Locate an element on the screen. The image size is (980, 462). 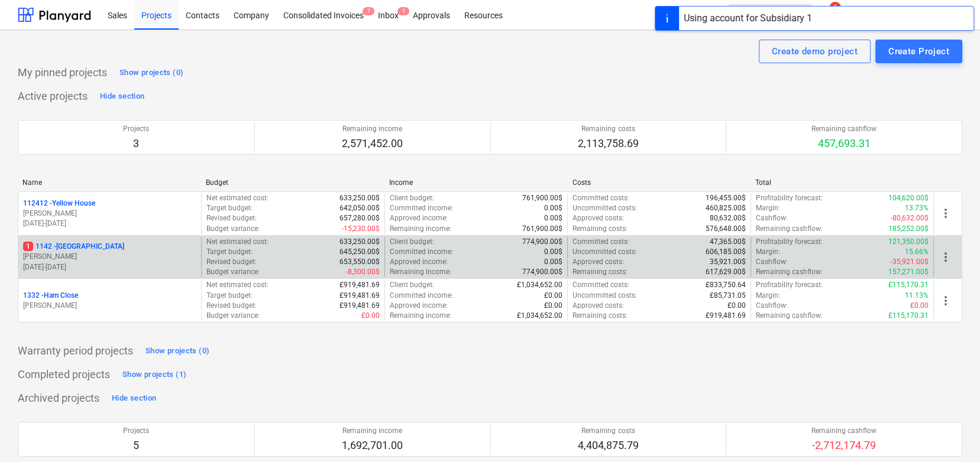
p: Remaining income is located at coordinates (372, 431).